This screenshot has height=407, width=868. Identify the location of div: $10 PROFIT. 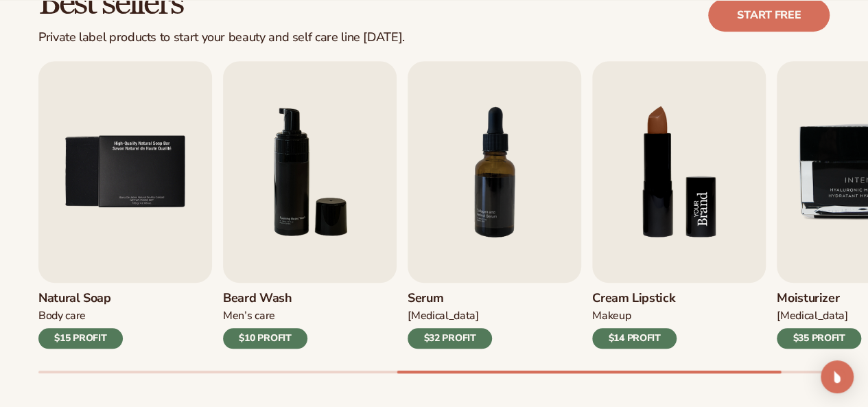
(265, 338).